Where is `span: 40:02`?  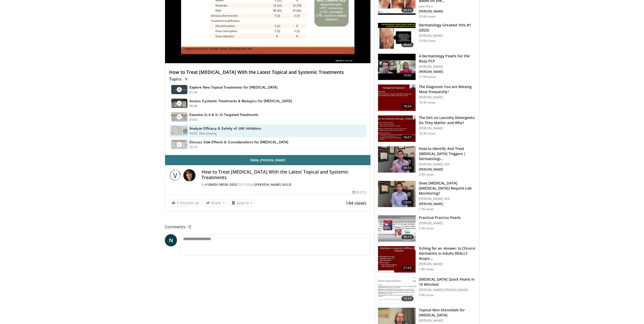 span: 40:02 is located at coordinates (407, 45).